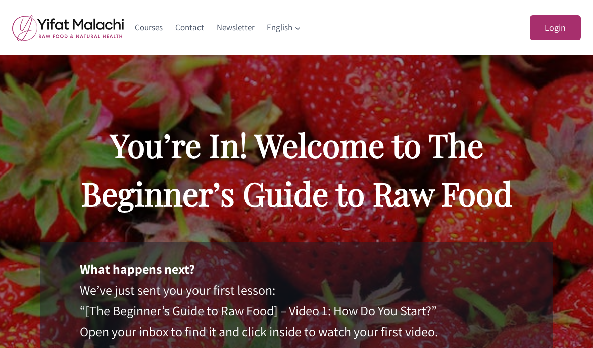  Describe the element at coordinates (284, 28) in the screenshot. I see `a: English` at that location.